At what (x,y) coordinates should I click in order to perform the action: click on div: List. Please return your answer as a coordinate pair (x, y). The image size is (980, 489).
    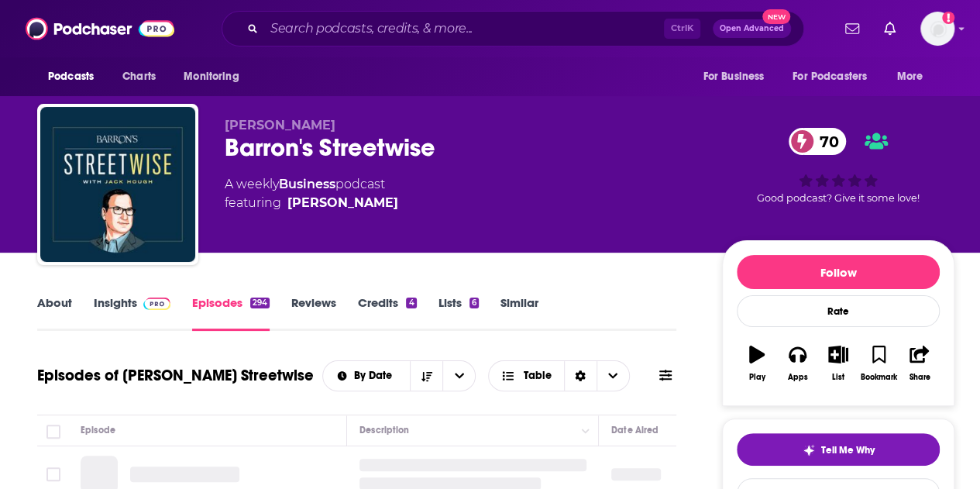
    Looking at the image, I should click on (839, 377).